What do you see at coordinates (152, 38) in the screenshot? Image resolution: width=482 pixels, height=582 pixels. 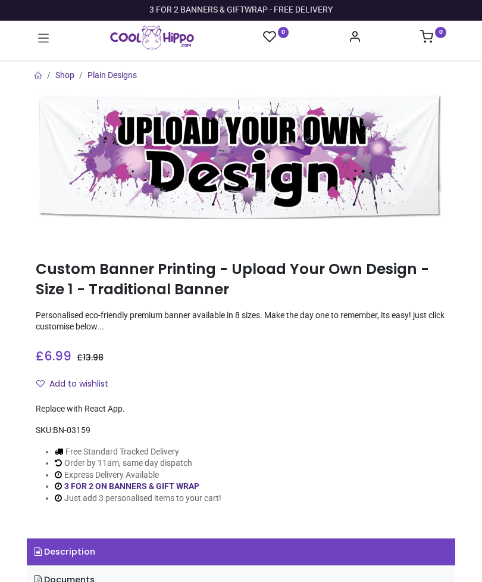 I see `img: Cool Hippo` at bounding box center [152, 38].